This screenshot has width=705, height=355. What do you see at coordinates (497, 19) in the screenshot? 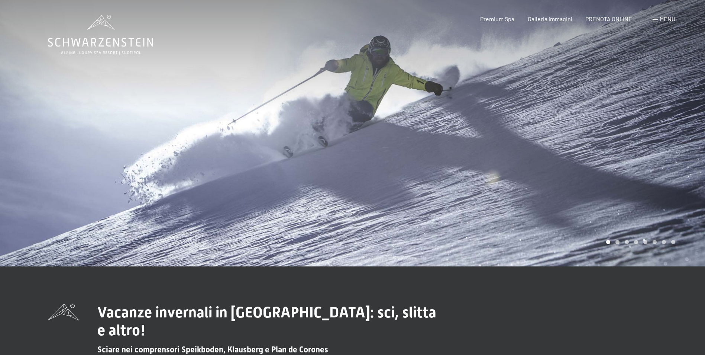
I see `a: Premium Spa` at bounding box center [497, 19].